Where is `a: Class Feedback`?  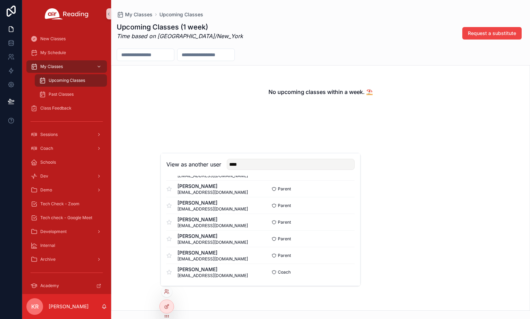
a: Class Feedback is located at coordinates (67, 108).